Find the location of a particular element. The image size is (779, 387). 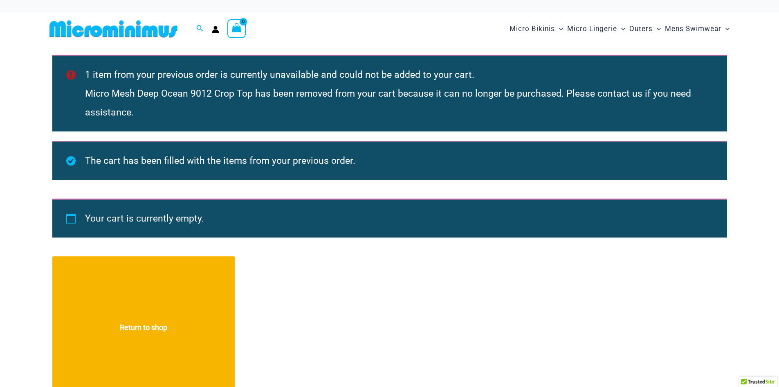

div: The cart has been filled with the items from your previous order. is located at coordinates (390, 160).